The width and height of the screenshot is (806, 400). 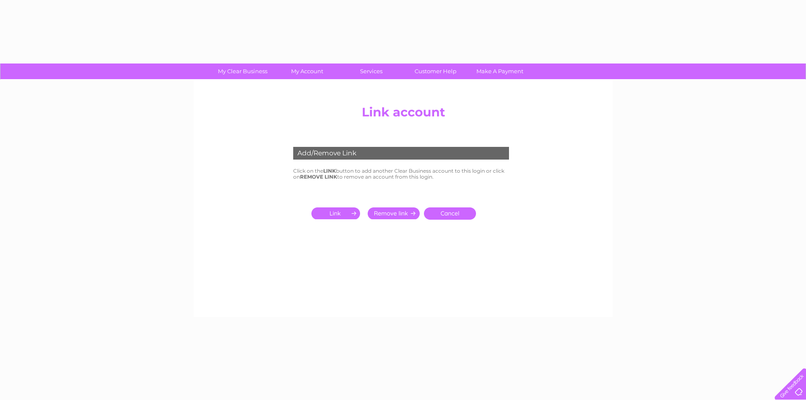 I want to click on a: Cancel, so click(x=450, y=213).